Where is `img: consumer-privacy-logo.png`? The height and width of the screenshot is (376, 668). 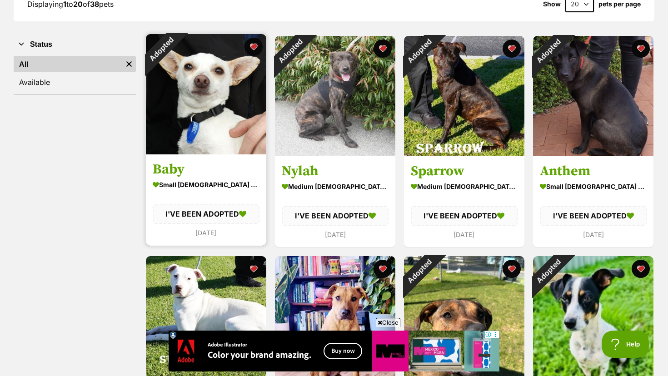 img: consumer-privacy-logo.png is located at coordinates (5, 5).